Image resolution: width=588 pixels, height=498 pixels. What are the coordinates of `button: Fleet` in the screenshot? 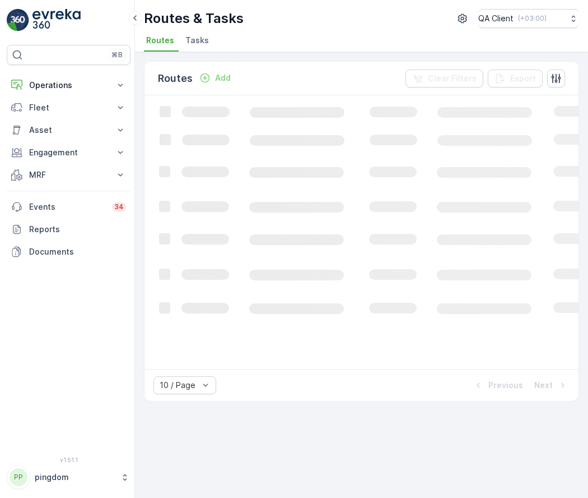 It's located at (68, 108).